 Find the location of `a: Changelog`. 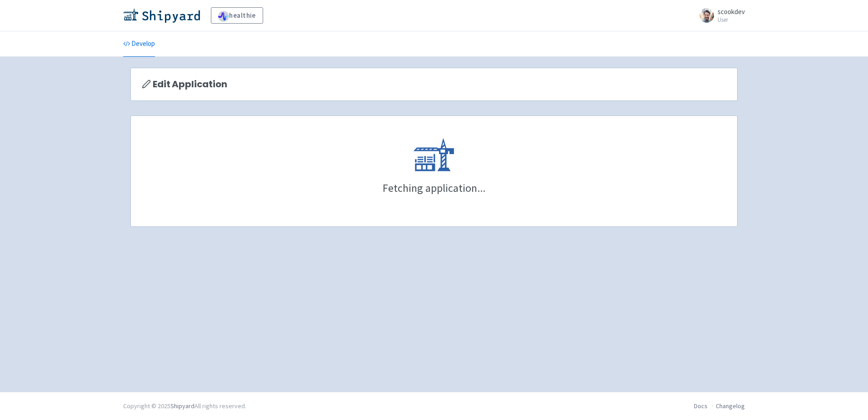

a: Changelog is located at coordinates (730, 405).